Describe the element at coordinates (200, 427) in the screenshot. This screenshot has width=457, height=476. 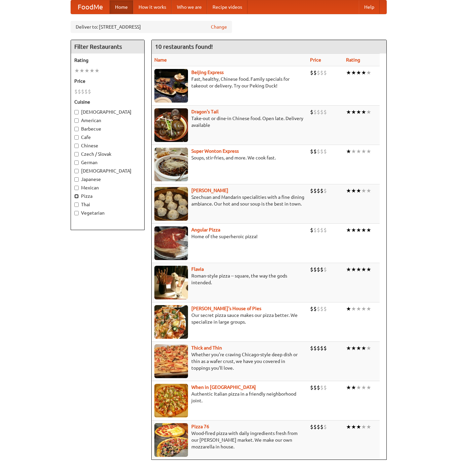
I see `a: Pizza 76` at that location.